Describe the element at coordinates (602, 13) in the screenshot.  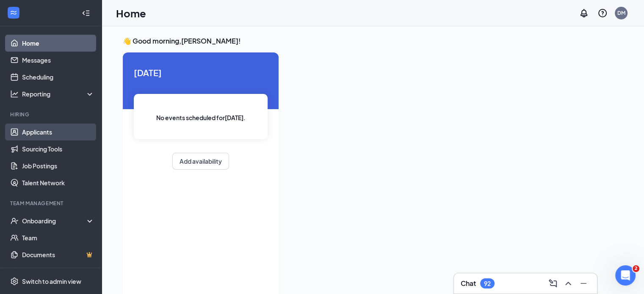
I see `svg: QuestionInfo` at that location.